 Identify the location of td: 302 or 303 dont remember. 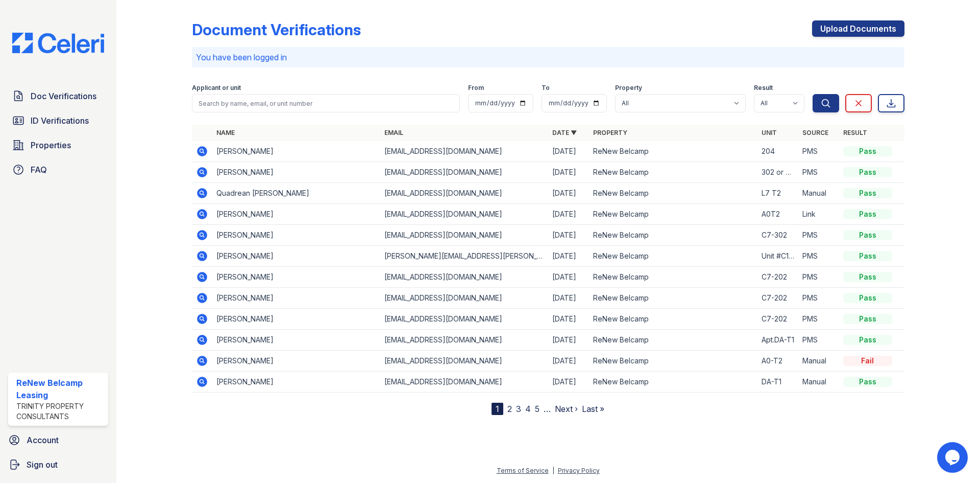
(778, 172).